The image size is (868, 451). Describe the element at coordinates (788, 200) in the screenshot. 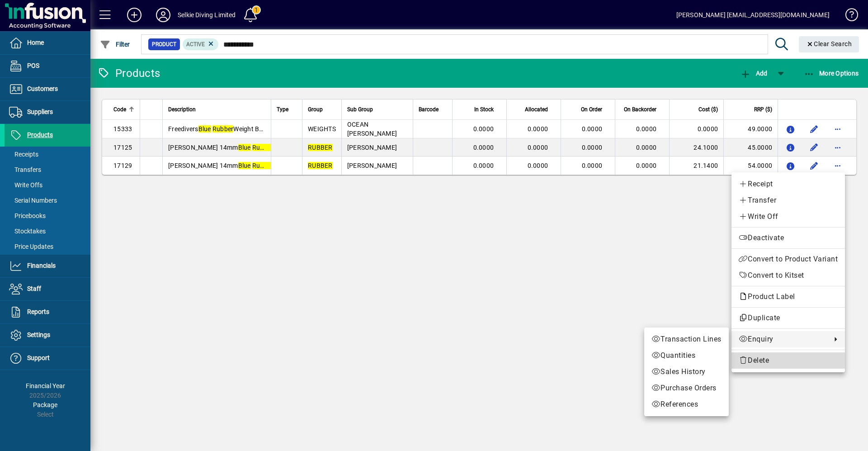

I see `span: Transfer` at that location.